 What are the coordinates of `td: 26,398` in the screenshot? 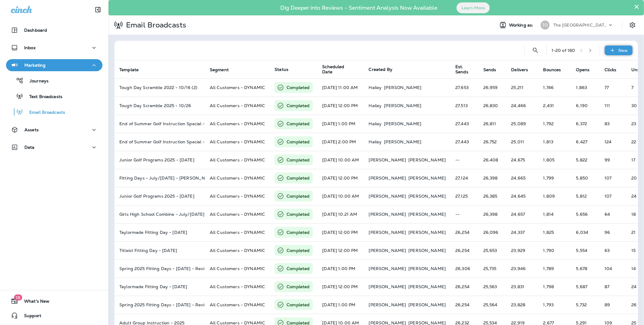 It's located at (493, 214).